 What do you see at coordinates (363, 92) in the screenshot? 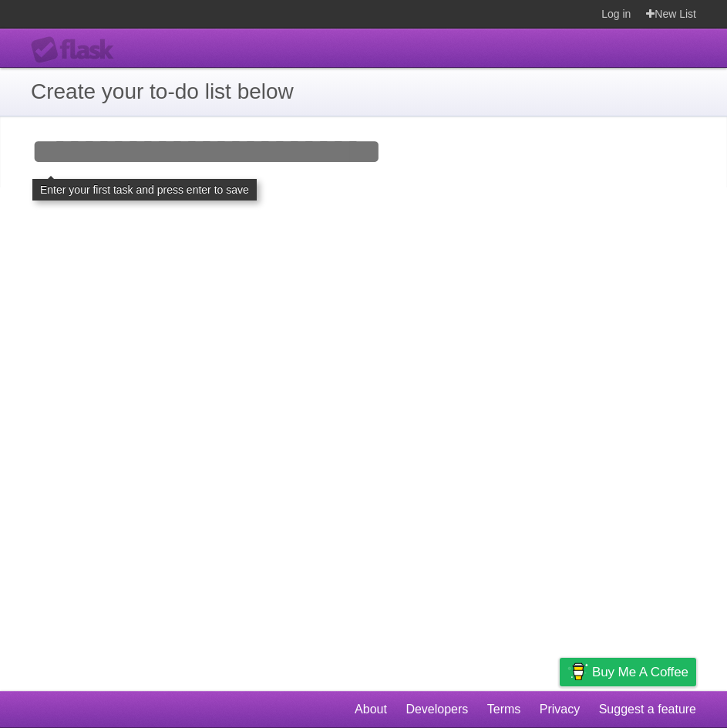
I see `h1: Create your to-do list below` at bounding box center [363, 92].